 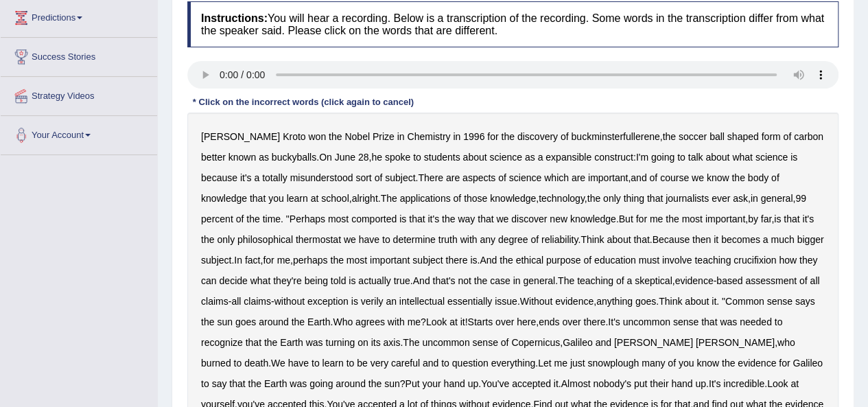 I want to click on b: there, so click(x=457, y=260).